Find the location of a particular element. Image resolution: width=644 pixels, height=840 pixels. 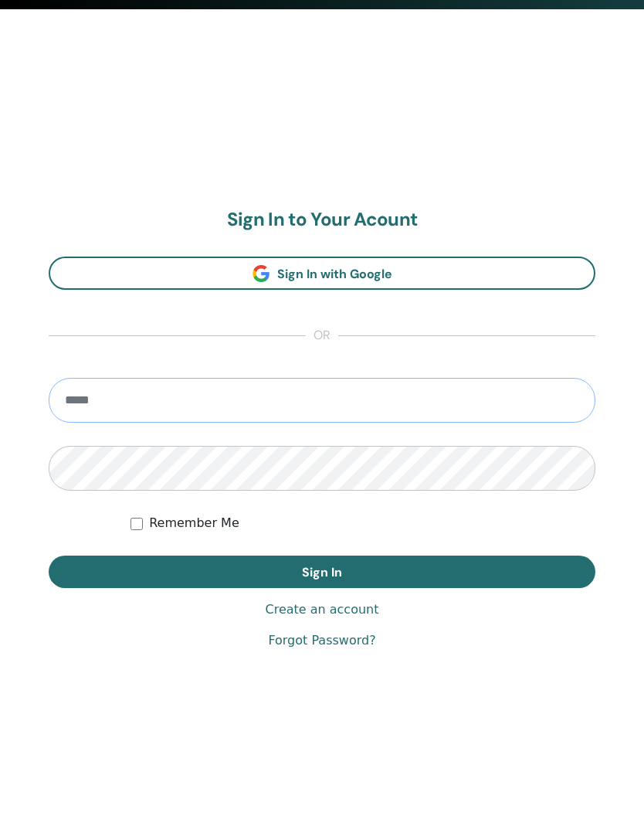

span: Sign In is located at coordinates (322, 572).